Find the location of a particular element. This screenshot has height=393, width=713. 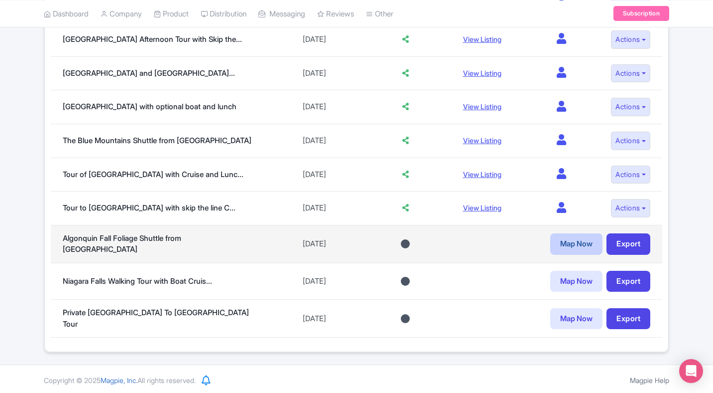

div: Copyright © 2025 All rights reserved. is located at coordinates (120, 380).